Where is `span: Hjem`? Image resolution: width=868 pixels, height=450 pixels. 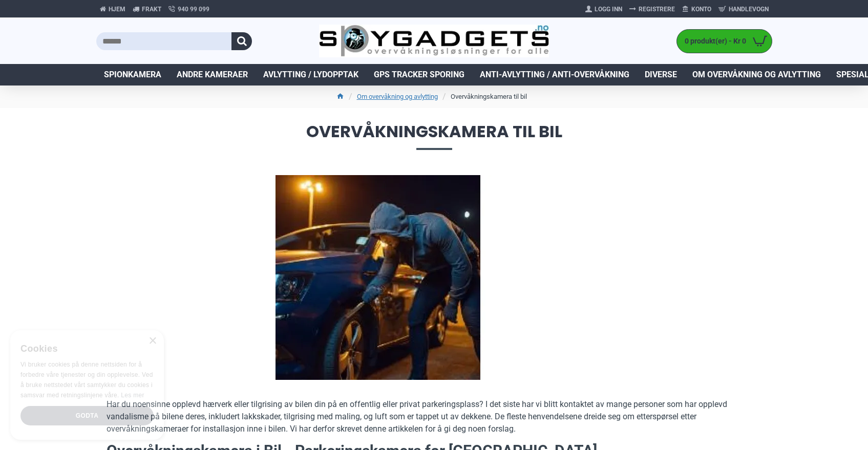 span: Hjem is located at coordinates (116, 9).